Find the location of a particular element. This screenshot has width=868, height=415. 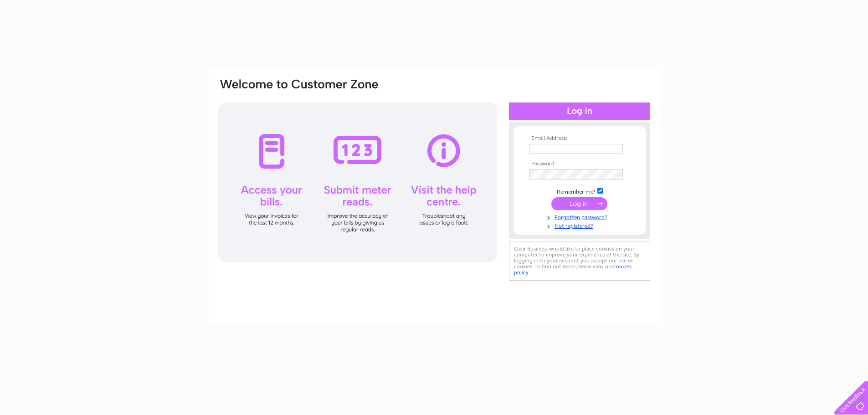

a: Forgotten password? is located at coordinates (581, 216).